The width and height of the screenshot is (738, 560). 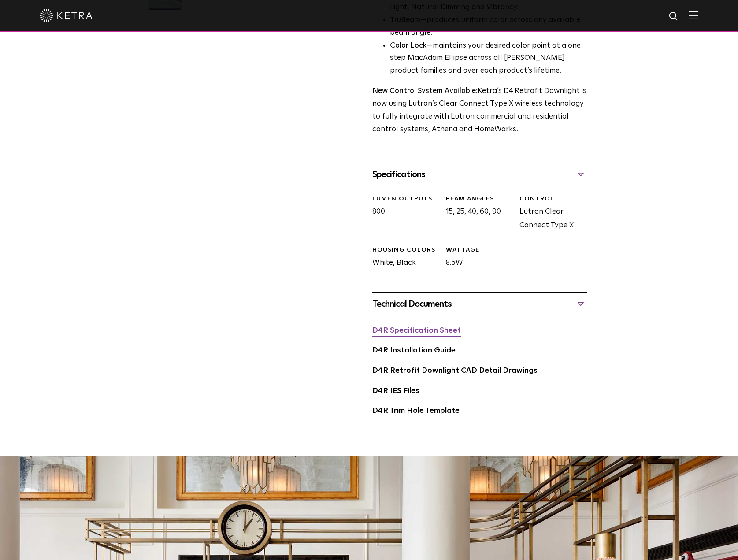 I want to click on img: Hamburger%20Nav.svg, so click(x=694, y=15).